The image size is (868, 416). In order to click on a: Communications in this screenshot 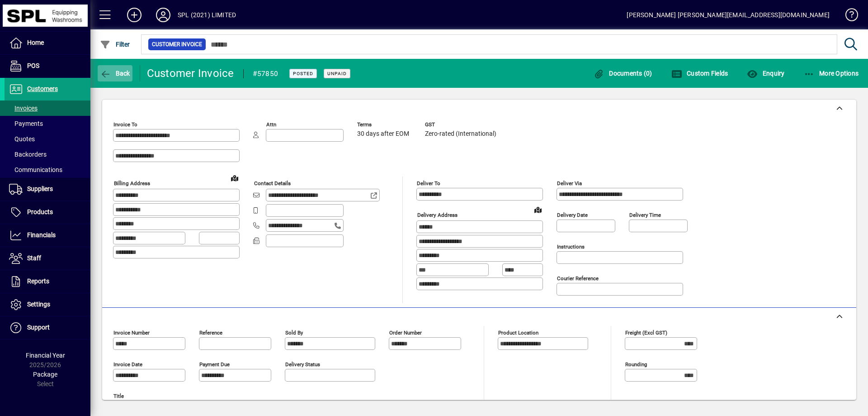, I will do `click(48, 170)`.